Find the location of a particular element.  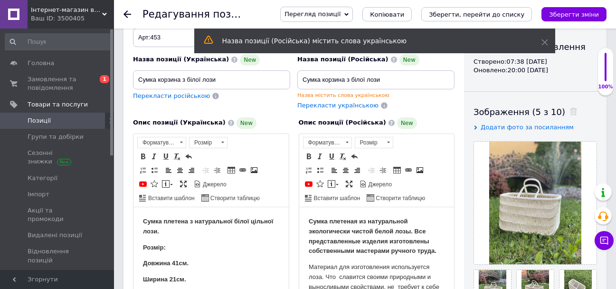

span: Сезонні знижки is located at coordinates (58, 157).